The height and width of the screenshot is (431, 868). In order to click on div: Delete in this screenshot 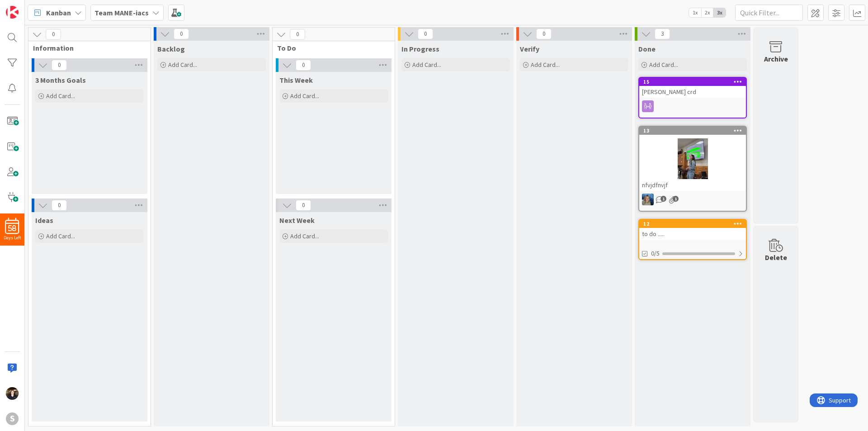, I will do `click(776, 257)`.